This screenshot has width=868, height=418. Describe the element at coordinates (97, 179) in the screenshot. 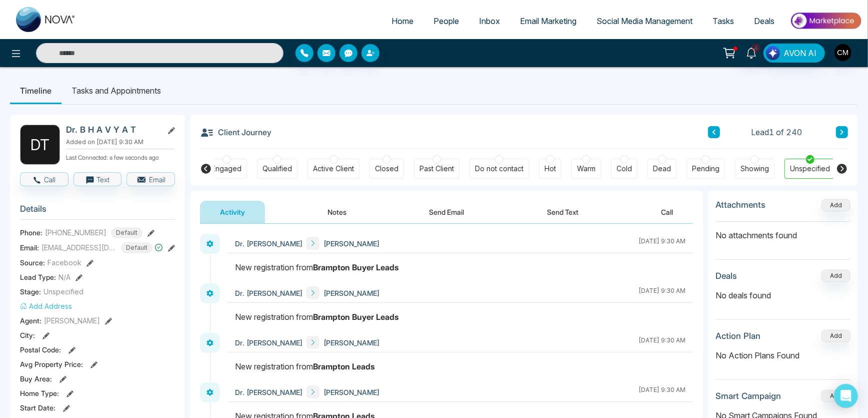

I see `button: Text` at that location.